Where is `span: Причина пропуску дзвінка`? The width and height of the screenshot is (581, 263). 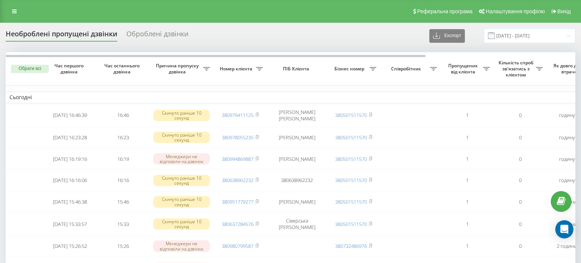
span: Причина пропуску дзвінка is located at coordinates (178, 69).